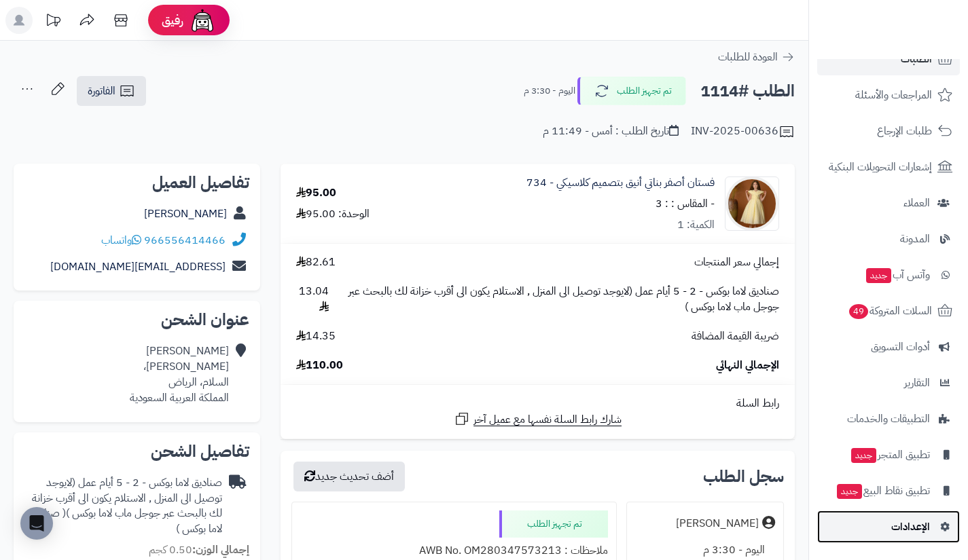 The width and height of the screenshot is (968, 560). Describe the element at coordinates (889, 275) in the screenshot. I see `a: وآتس آبجديد` at that location.